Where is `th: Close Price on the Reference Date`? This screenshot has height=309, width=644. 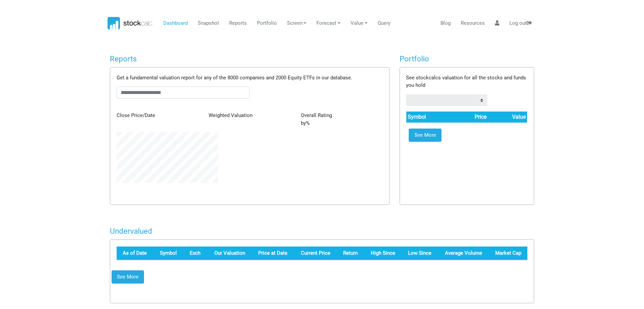
th: Close Price on the Reference Date is located at coordinates (272, 253).